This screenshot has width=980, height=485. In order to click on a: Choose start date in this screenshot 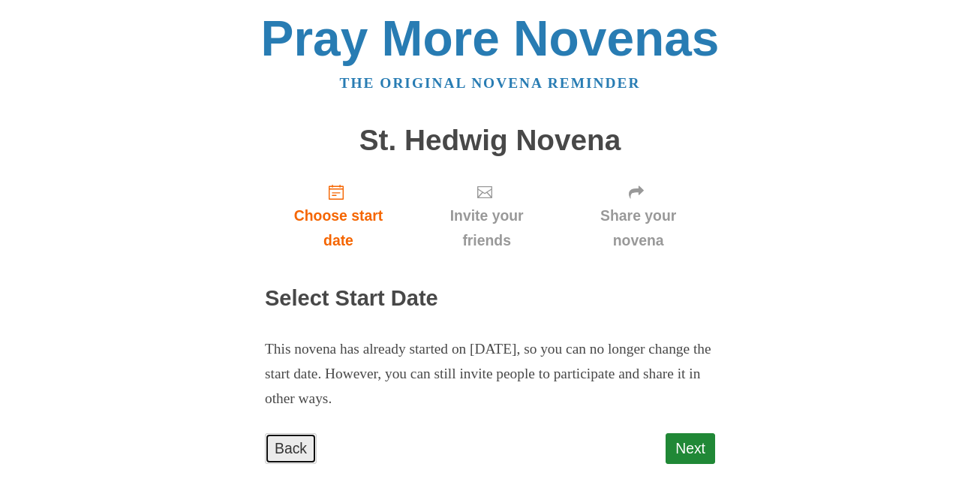, I will do `click(338, 215)`.